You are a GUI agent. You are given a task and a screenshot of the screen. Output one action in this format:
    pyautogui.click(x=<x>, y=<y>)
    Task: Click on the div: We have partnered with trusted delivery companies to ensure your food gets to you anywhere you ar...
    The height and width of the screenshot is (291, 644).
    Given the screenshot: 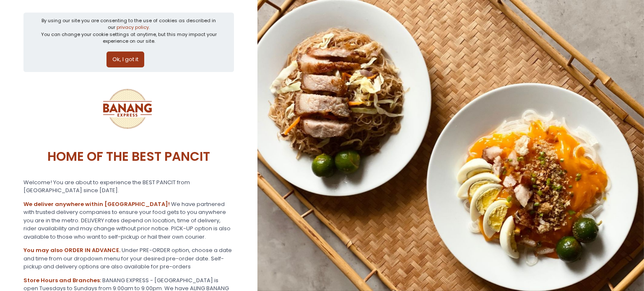 What is the action you would take?
    pyautogui.click(x=129, y=221)
    